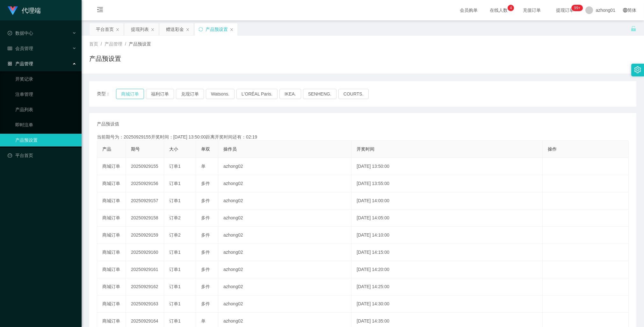  I want to click on h1: 产品预设置, so click(105, 59).